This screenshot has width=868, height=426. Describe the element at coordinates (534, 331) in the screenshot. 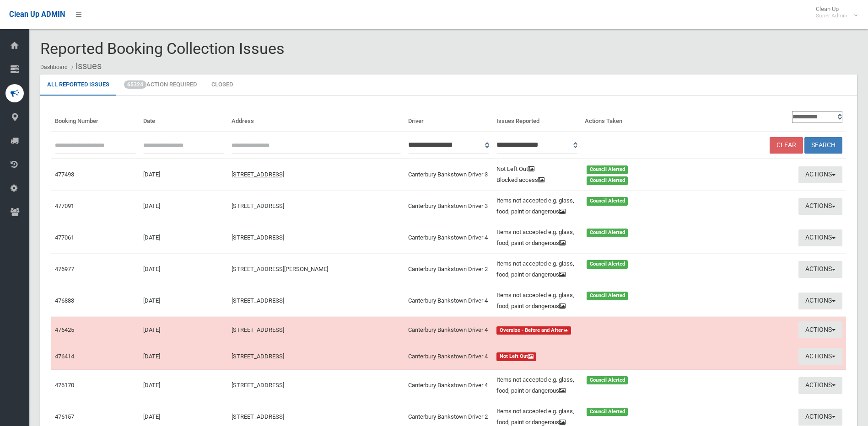

I see `span: Oversize - Before and After` at that location.